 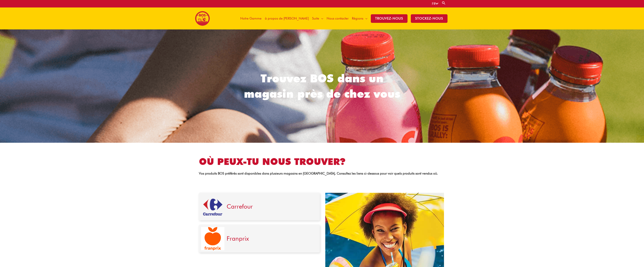 I want to click on a: Franprix, so click(x=238, y=239).